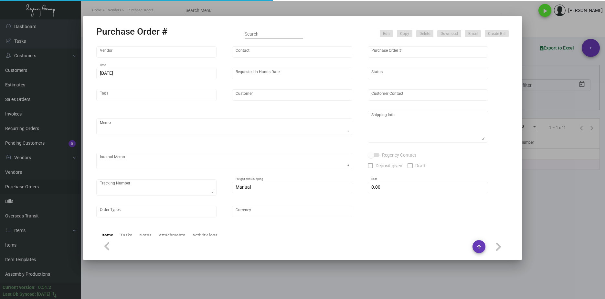  What do you see at coordinates (473, 34) in the screenshot?
I see `button: Email` at bounding box center [473, 34].